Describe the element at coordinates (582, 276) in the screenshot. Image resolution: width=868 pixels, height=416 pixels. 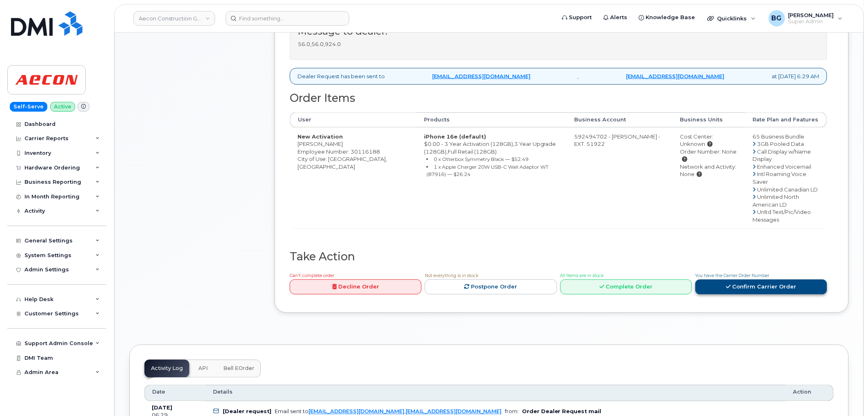
I see `span: All Items are in stock` at that location.